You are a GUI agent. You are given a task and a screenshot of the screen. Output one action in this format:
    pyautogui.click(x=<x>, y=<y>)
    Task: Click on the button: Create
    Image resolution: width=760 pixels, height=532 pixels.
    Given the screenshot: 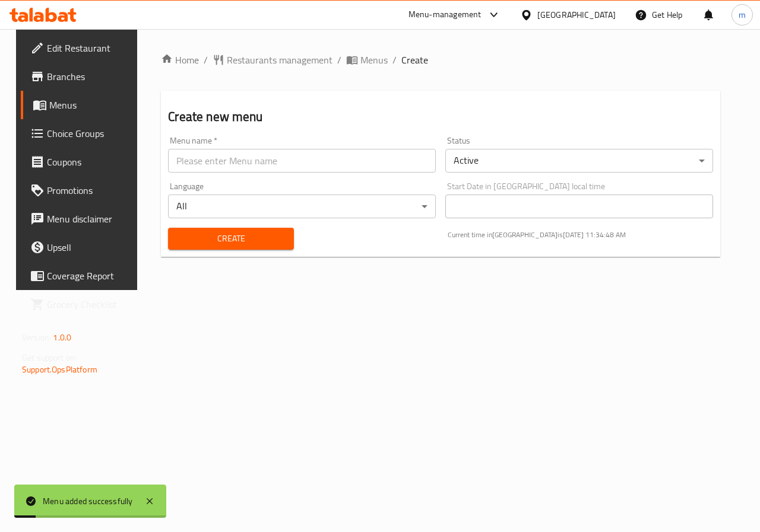 What is the action you would take?
    pyautogui.click(x=231, y=239)
    